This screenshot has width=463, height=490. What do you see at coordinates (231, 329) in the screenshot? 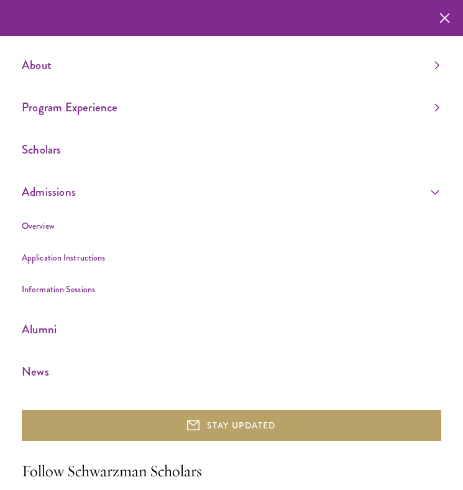
I see `a: Alumni` at bounding box center [231, 329].